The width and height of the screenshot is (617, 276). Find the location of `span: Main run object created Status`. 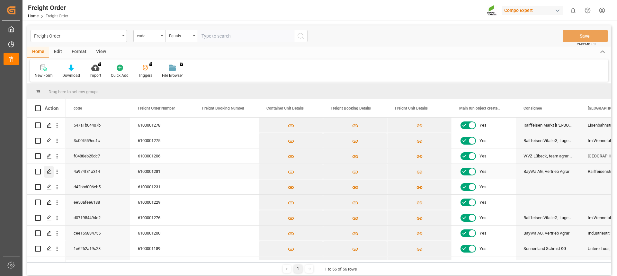

span: Main run object created Status is located at coordinates (481, 108).